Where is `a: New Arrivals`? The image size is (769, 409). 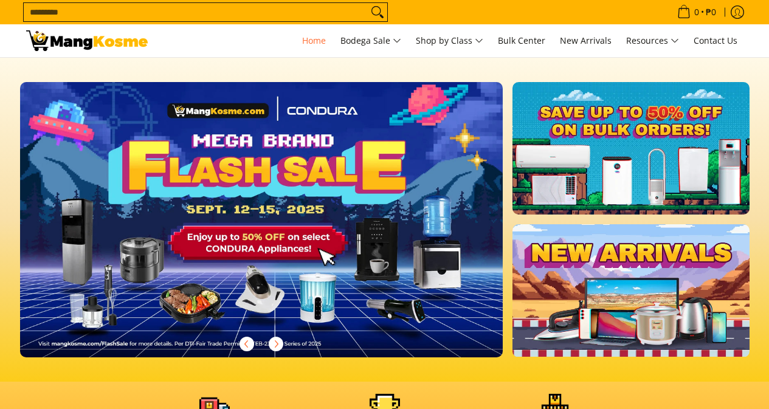
a: New Arrivals is located at coordinates (585, 41).